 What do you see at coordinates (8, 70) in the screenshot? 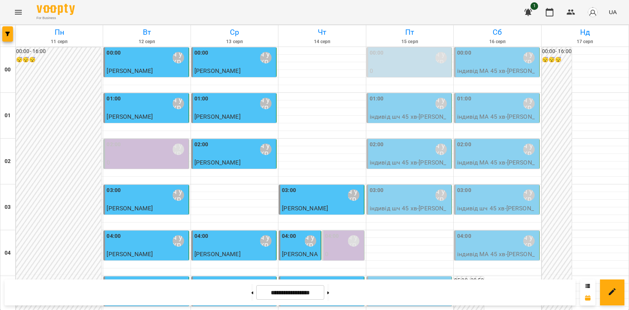
I see `h6: 00` at bounding box center [8, 70].